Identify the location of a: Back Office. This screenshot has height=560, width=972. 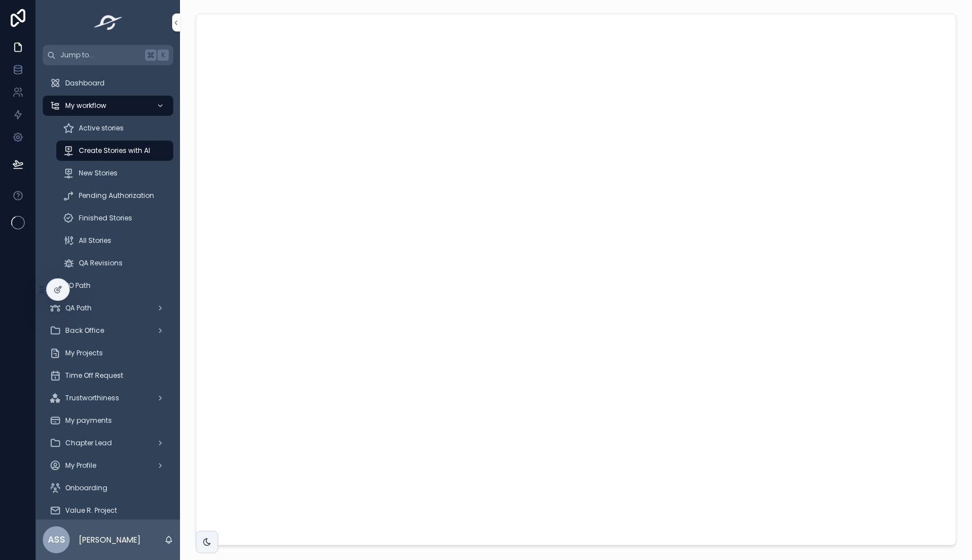
(108, 331).